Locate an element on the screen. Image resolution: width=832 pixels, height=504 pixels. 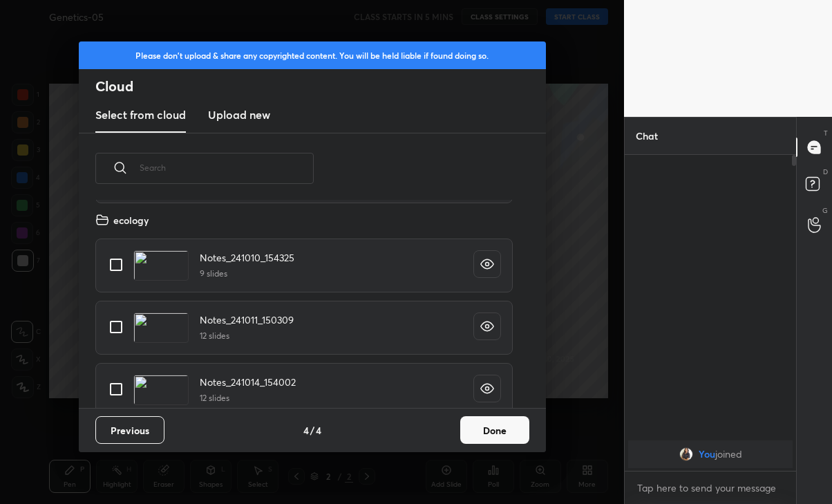
span: You is located at coordinates (707, 454).